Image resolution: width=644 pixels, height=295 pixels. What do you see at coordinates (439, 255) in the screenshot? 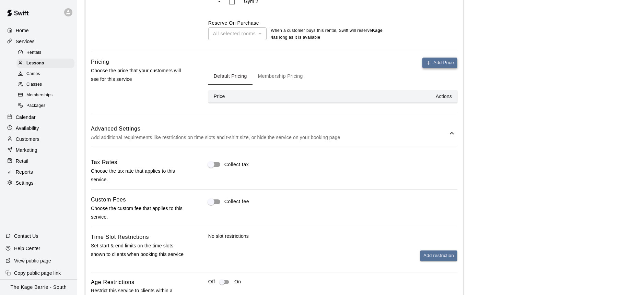
I see `button: Add restriction` at bounding box center [439, 255].